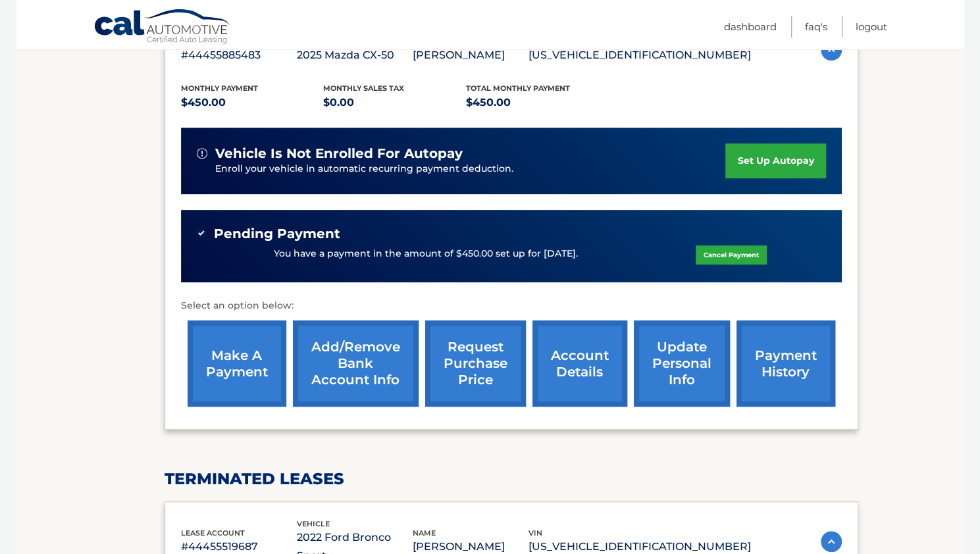 Image resolution: width=980 pixels, height=554 pixels. I want to click on img: check-green.svg, so click(201, 233).